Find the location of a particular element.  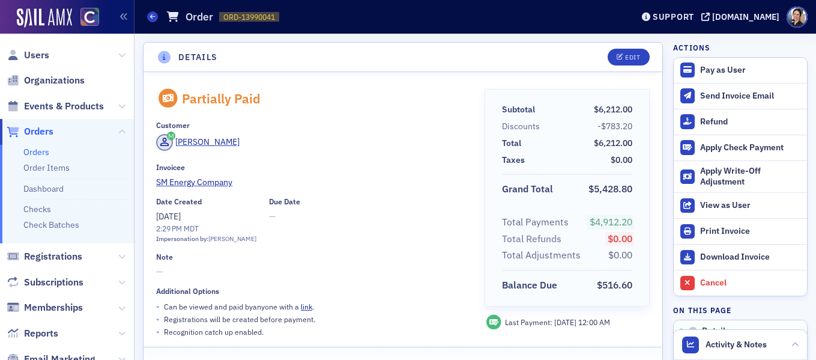

span: $5,428.80 is located at coordinates (610, 189).